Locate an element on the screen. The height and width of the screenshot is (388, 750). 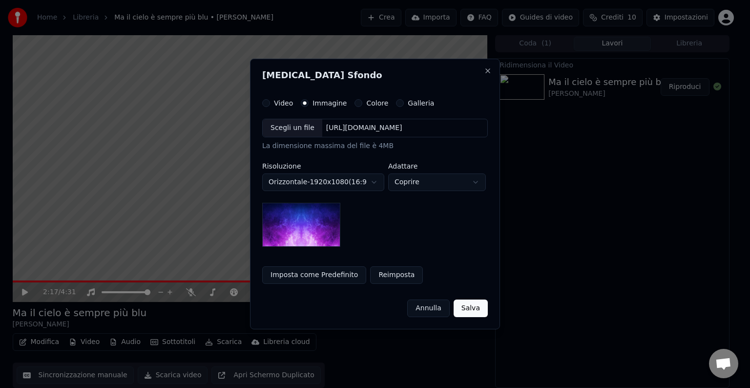
label: Galleria is located at coordinates (421, 103).